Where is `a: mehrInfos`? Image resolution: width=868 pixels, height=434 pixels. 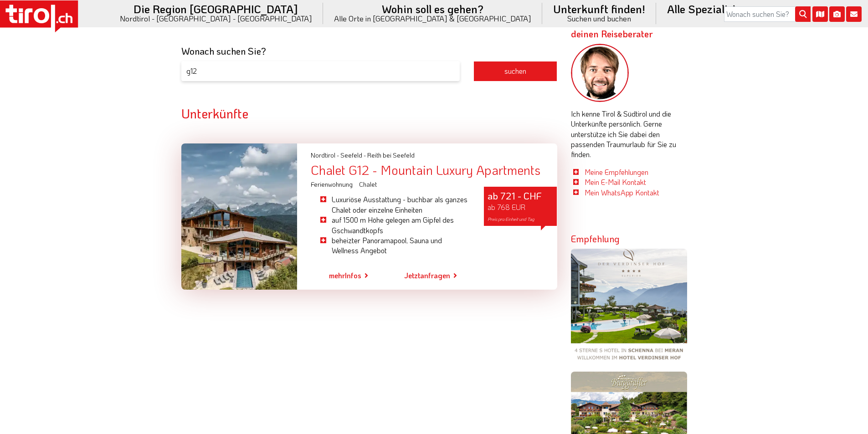
a: mehrInfos is located at coordinates (345, 276).